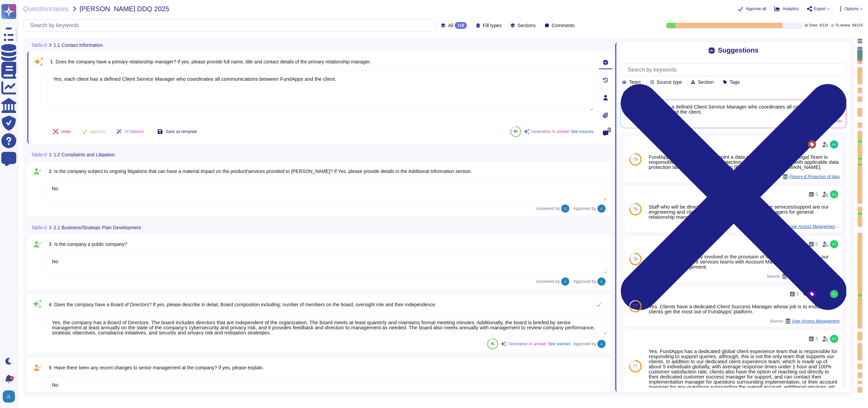 The width and height of the screenshot is (868, 408). Describe the element at coordinates (91, 244) in the screenshot. I see `span: Is the company a public company?` at that location.